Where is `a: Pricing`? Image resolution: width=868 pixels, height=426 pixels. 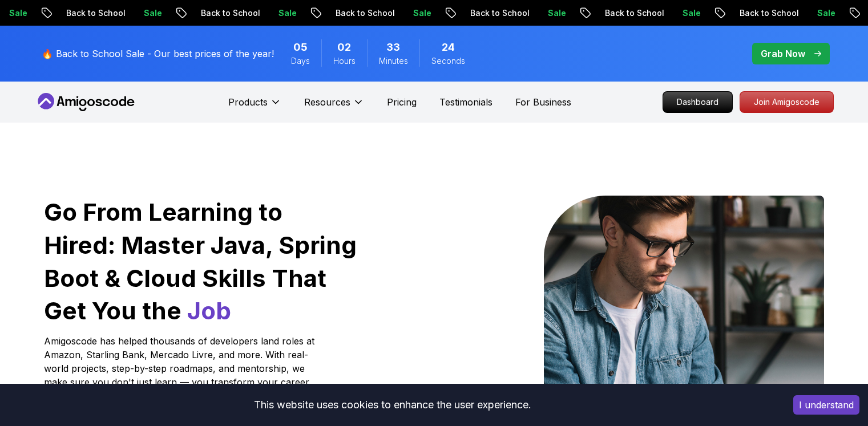 a: Pricing is located at coordinates (402, 102).